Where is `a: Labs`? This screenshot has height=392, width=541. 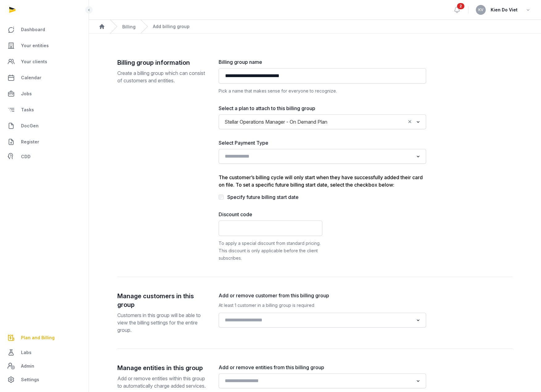 a: Labs is located at coordinates (44, 353).